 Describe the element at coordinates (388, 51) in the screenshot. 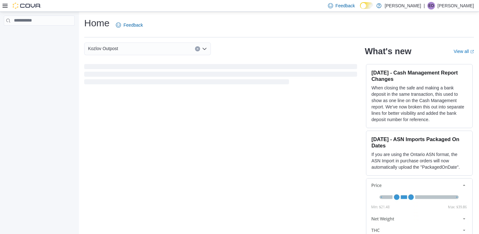

I see `h2: What's new` at that location.